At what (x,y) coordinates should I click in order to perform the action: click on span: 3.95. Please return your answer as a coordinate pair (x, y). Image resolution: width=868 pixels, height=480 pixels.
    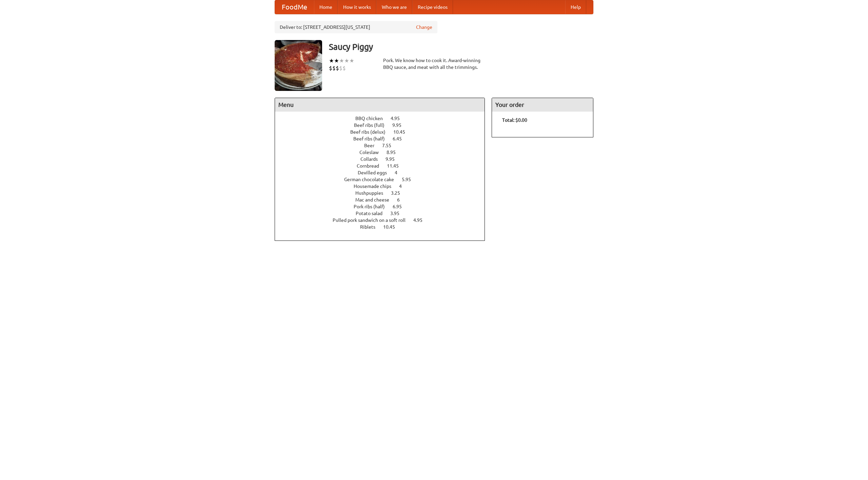
    Looking at the image, I should click on (398, 213).